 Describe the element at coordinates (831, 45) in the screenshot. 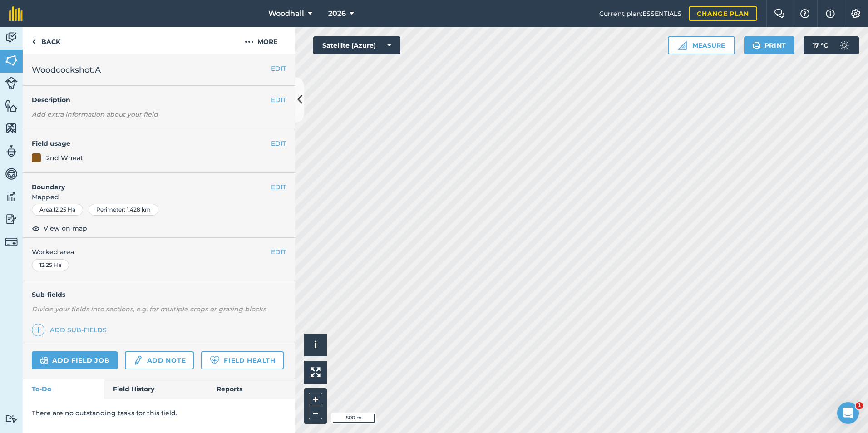

I see `button: 17 °C` at that location.